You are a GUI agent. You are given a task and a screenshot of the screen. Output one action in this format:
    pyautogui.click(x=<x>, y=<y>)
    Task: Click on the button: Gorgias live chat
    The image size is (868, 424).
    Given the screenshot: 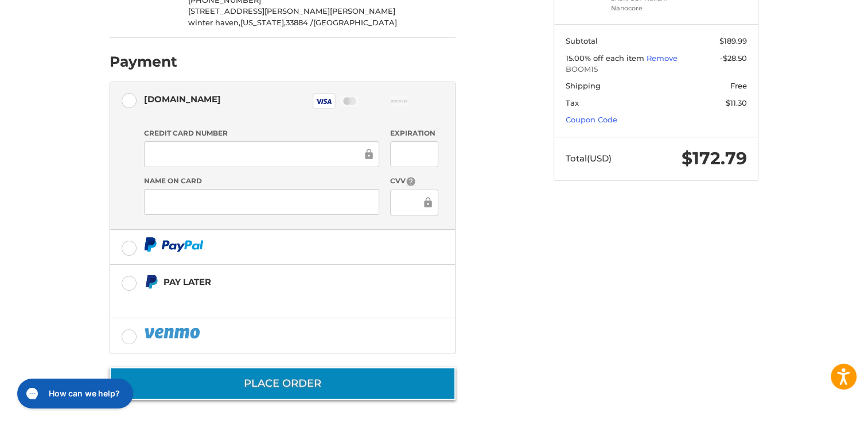 What is the action you would take?
    pyautogui.click(x=64, y=19)
    